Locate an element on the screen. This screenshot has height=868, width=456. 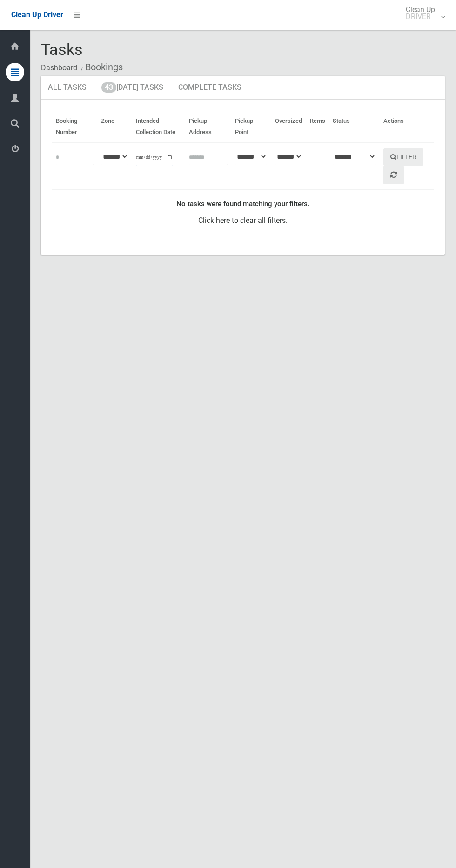
span: Clean Up is located at coordinates (422, 13).